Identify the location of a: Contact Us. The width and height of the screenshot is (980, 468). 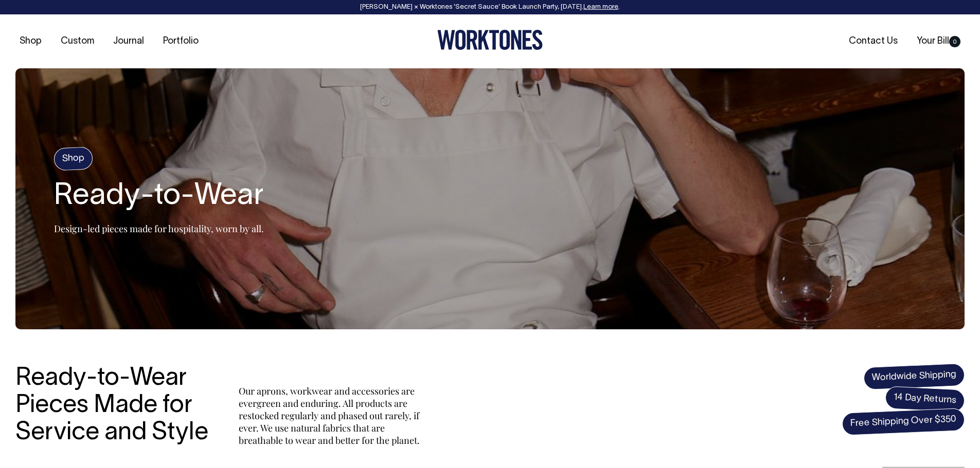
(873, 41).